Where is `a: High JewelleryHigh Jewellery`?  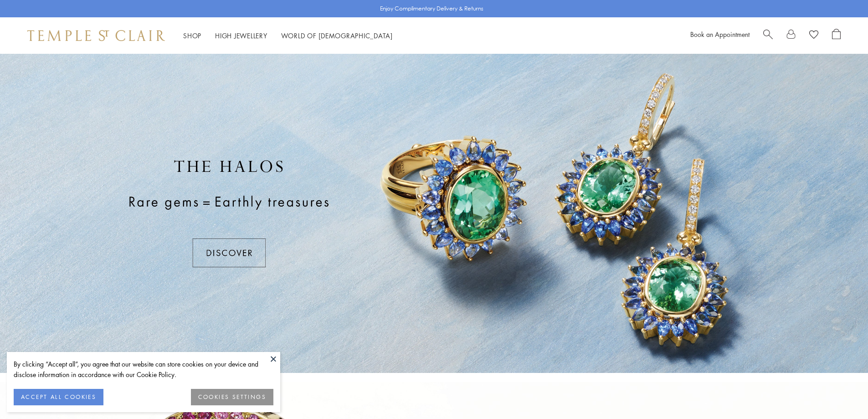
a: High JewelleryHigh Jewellery is located at coordinates (241, 36).